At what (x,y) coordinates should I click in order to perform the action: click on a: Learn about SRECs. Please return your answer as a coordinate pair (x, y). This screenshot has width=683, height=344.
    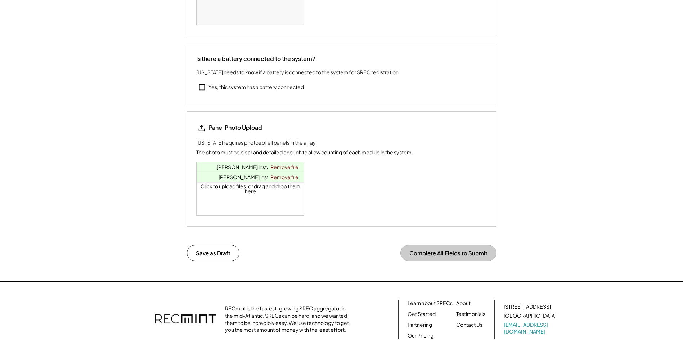
    Looking at the image, I should click on (430, 303).